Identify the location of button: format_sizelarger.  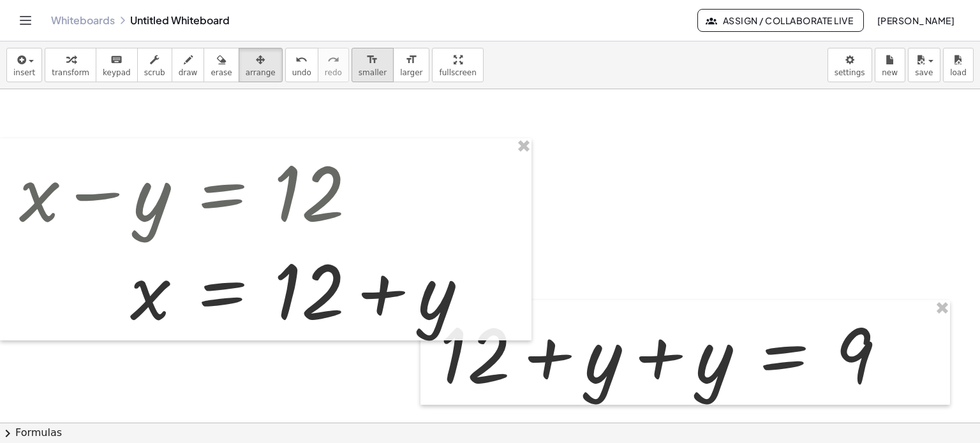
(411, 65).